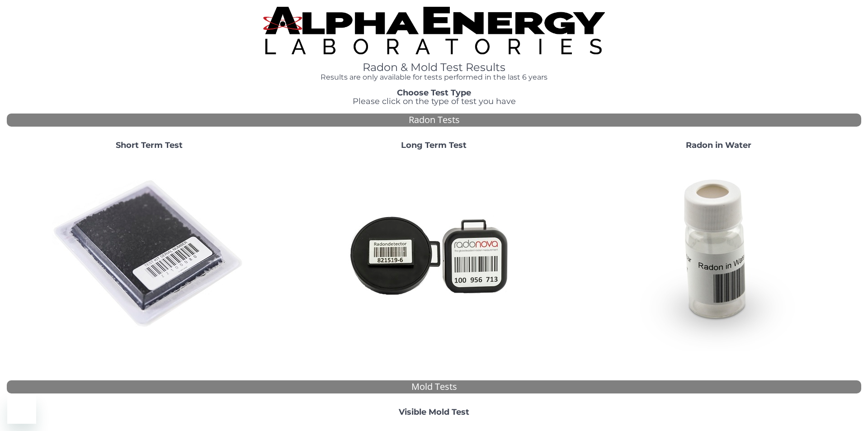  Describe the element at coordinates (434, 386) in the screenshot. I see `div: Mold Tests` at that location.